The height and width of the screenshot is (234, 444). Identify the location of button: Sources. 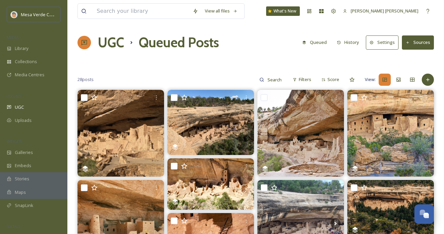
(418, 42).